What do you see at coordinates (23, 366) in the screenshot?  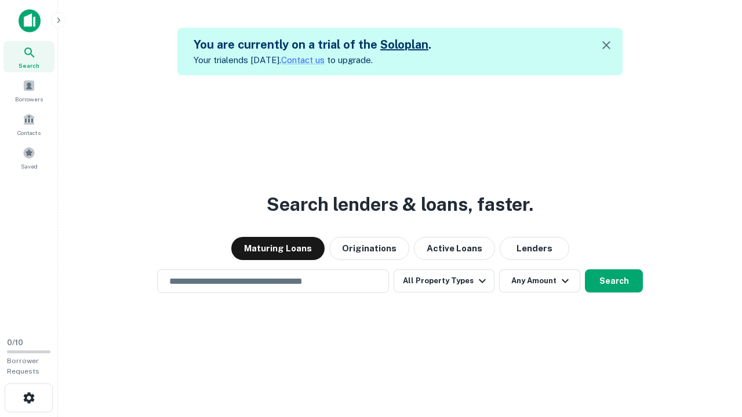 I see `span: Borrower Requests` at bounding box center [23, 366].